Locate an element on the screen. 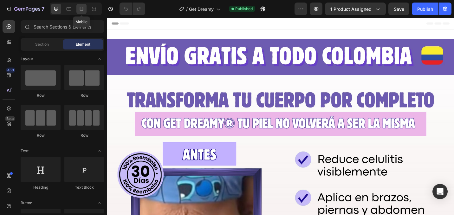 Image resolution: width=454 pixels, height=215 pixels. button: 1 product assigned is located at coordinates (355, 9).